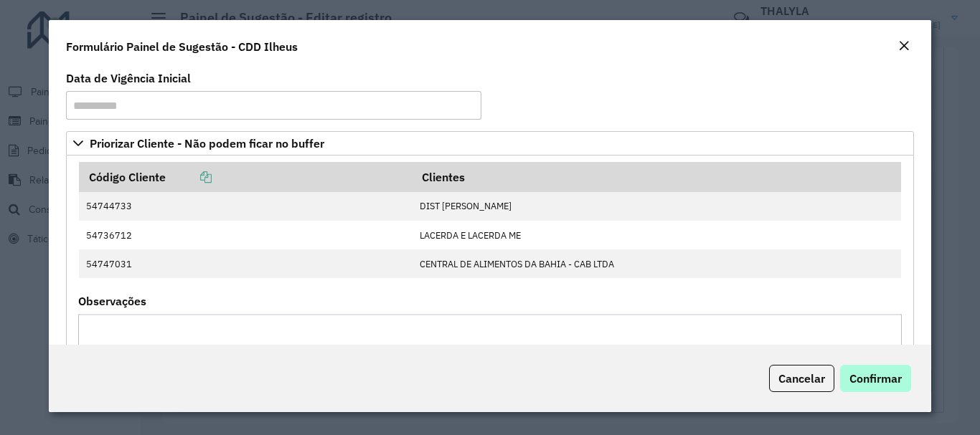 This screenshot has height=435, width=980. Describe the element at coordinates (207, 143) in the screenshot. I see `span: Priorizar Cliente - Não podem ficar no buffer` at that location.